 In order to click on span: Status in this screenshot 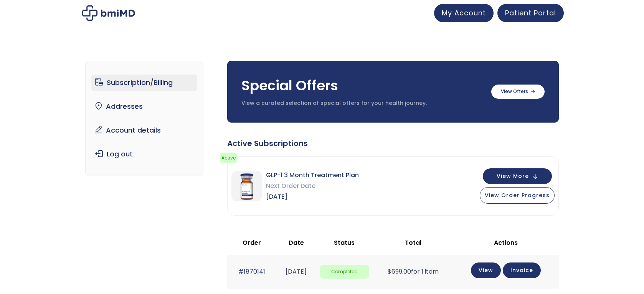, I will do `click(344, 242)`.